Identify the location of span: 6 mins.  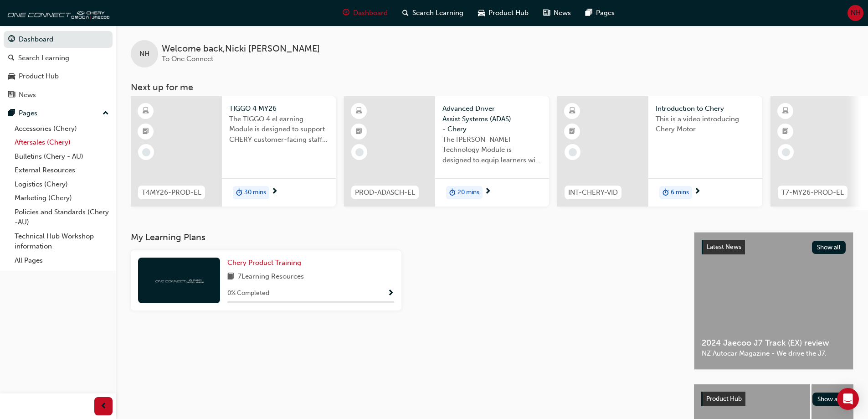
(680, 193).